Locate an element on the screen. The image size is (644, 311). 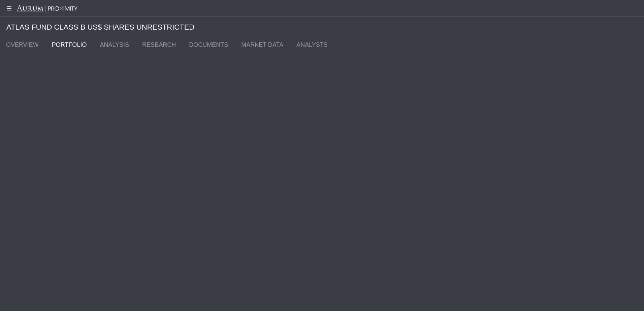
div: ATLAS FUND CLASS B US$ SHARES UNRESTRICTED is located at coordinates (323, 27).